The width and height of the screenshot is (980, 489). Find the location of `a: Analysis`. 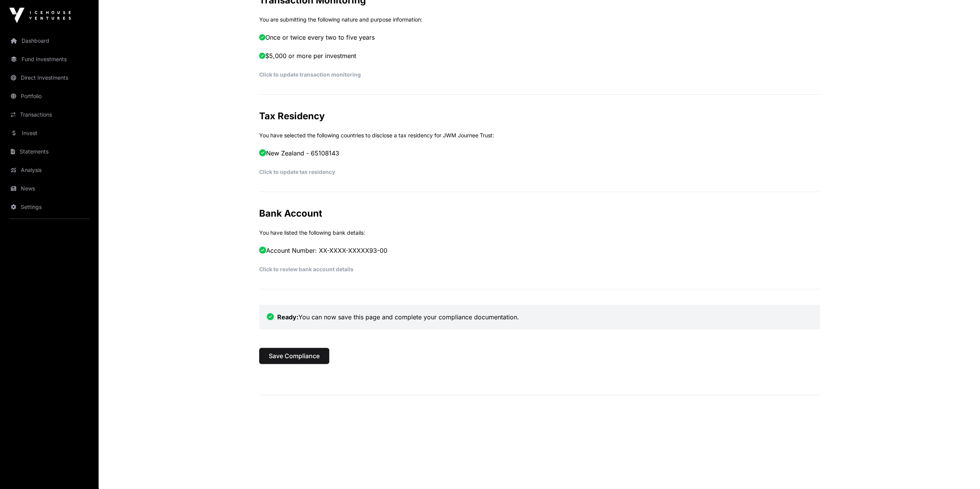

a: Analysis is located at coordinates (49, 170).